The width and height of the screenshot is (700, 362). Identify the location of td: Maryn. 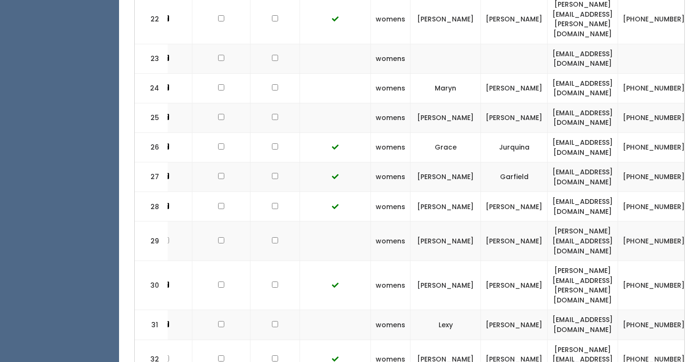
(446, 88).